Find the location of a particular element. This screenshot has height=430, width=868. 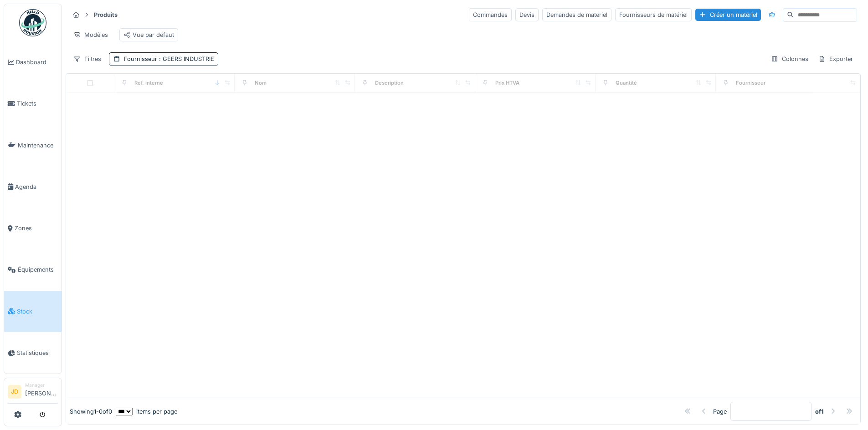

span: Stock is located at coordinates (37, 311).